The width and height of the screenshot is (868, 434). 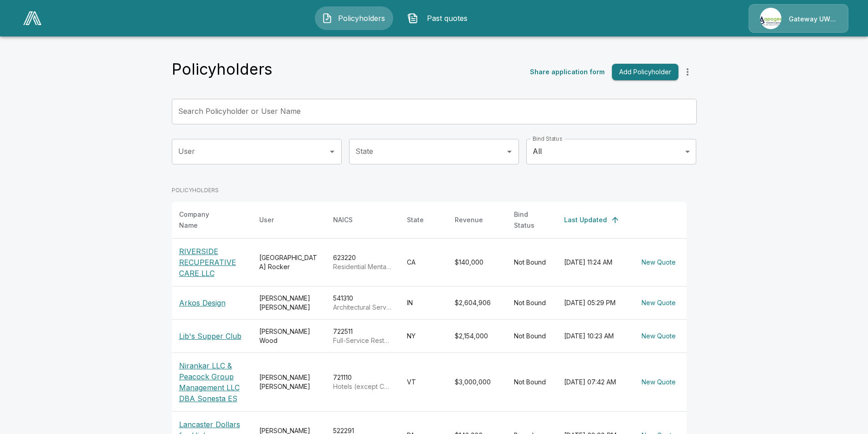 I want to click on p: Full-Service Restaurants, so click(x=363, y=341).